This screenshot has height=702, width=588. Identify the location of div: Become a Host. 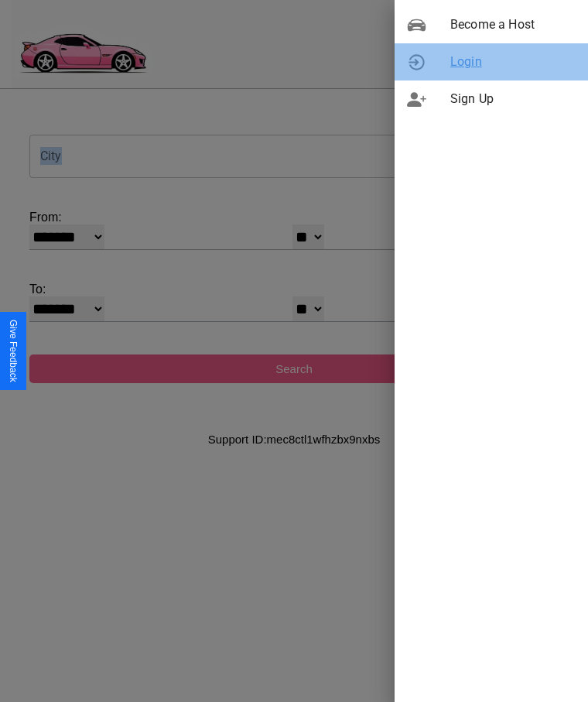
(491, 25).